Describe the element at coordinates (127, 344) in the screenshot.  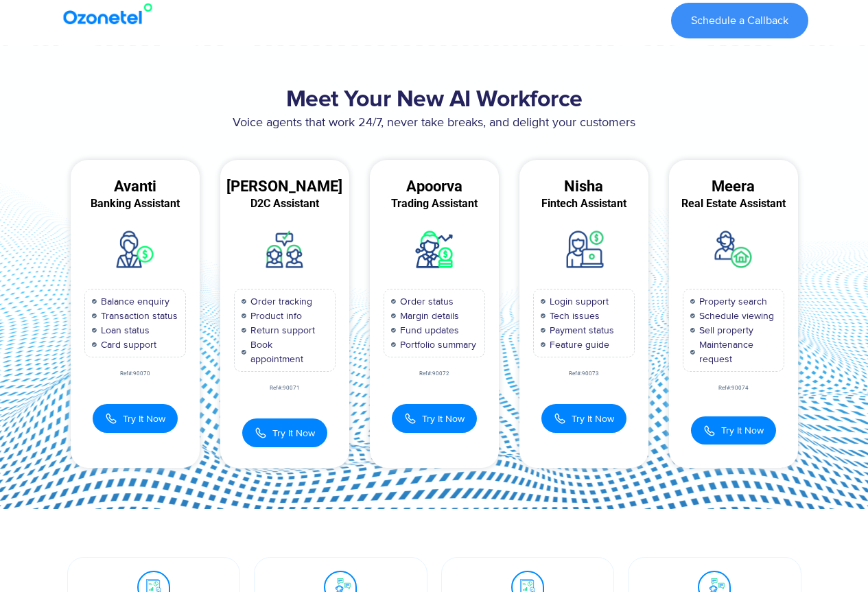
I see `span: Card support` at that location.